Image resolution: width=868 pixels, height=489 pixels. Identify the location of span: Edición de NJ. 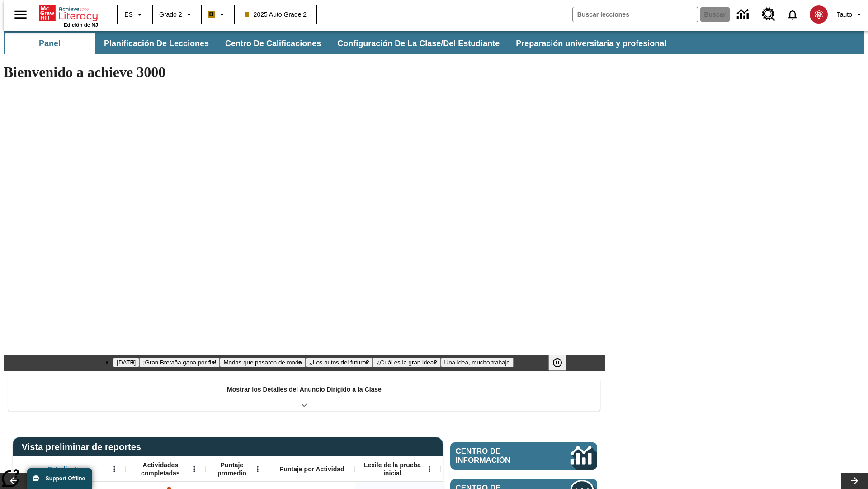
(81, 25).